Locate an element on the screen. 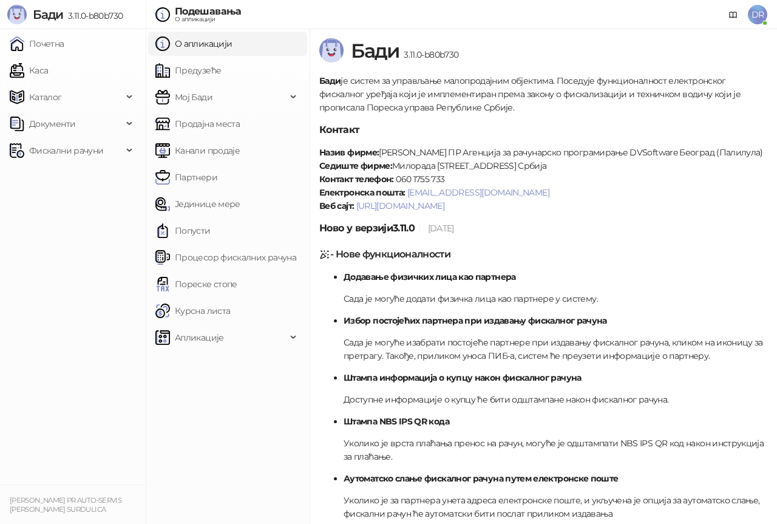  p: Доступне информације о купцу ће бити одштампане након фискалног рачуна. is located at coordinates (555, 399).